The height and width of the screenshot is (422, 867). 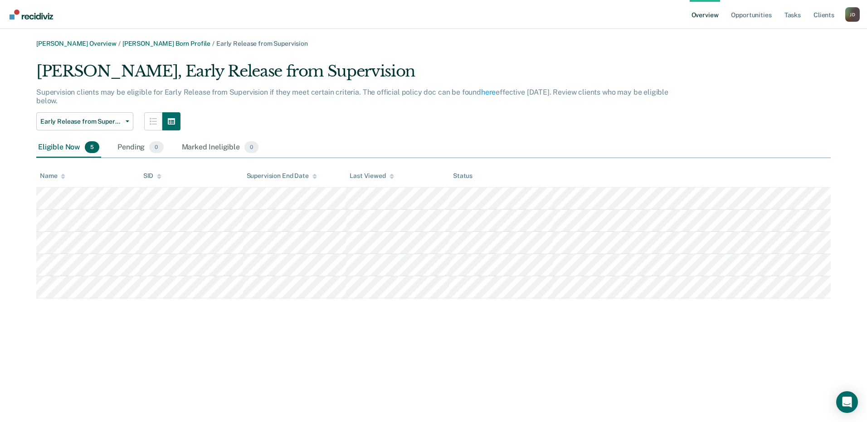 I want to click on div: Last Viewed, so click(x=371, y=176).